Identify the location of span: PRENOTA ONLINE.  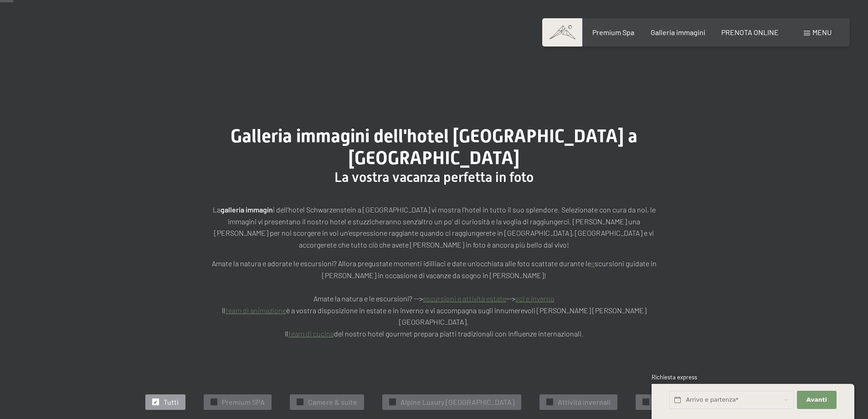
(750, 32).